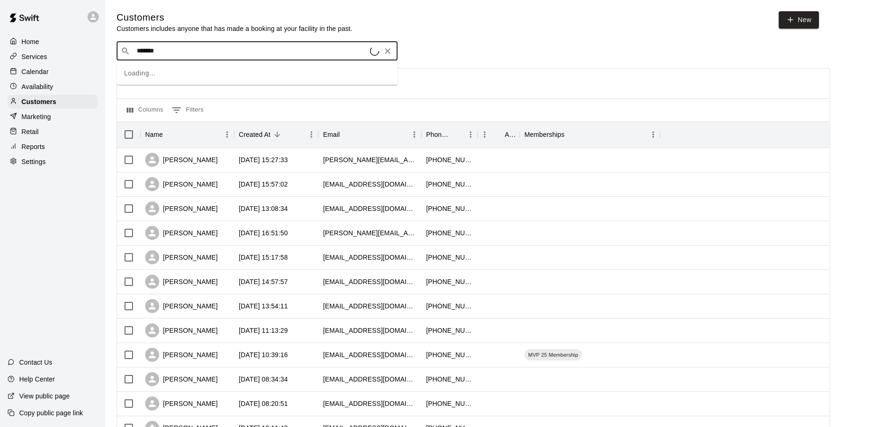 The width and height of the screenshot is (892, 427). What do you see at coordinates (450, 403) in the screenshot?
I see `div: +15052396030` at bounding box center [450, 403].